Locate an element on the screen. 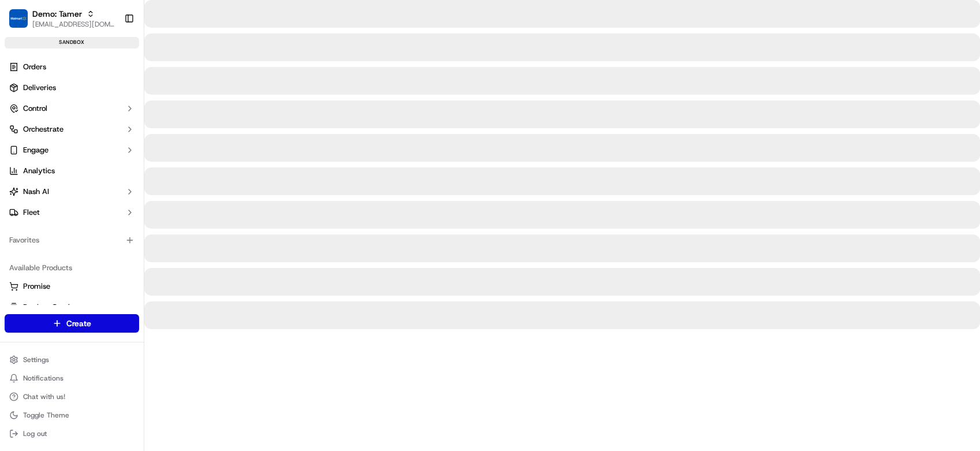 The height and width of the screenshot is (451, 980). span: Log out is located at coordinates (34, 434).